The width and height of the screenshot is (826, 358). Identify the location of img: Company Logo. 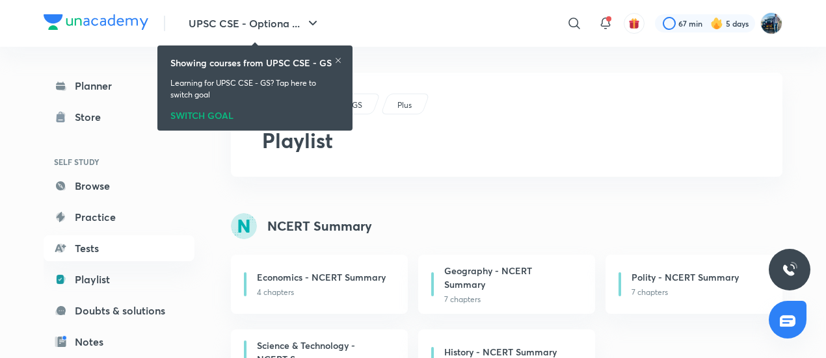
(96, 22).